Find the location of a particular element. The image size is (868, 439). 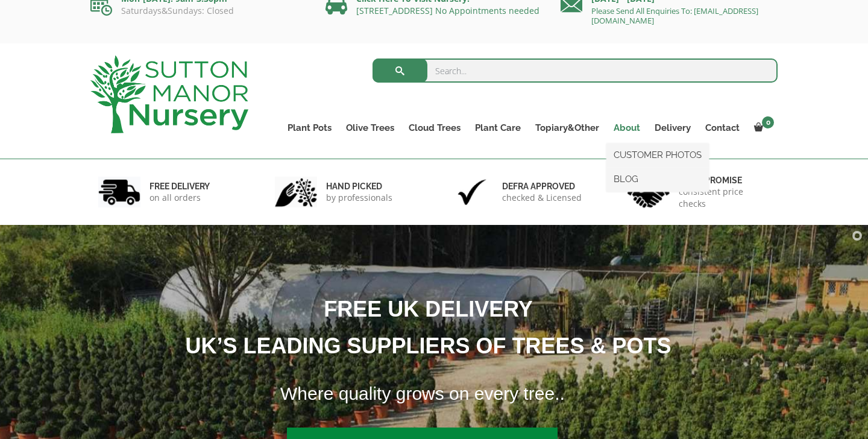

a: Topiary&Other is located at coordinates (568, 127).